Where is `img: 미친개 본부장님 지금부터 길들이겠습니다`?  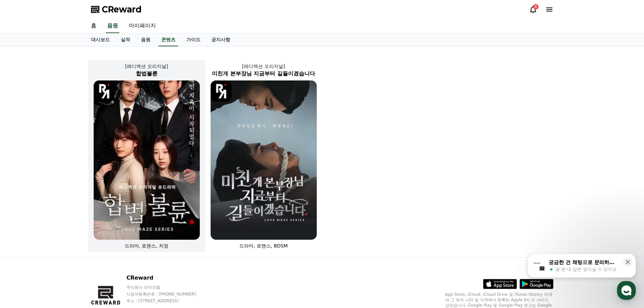 img: 미친개 본부장님 지금부터 길들이겠습니다 is located at coordinates (264, 160).